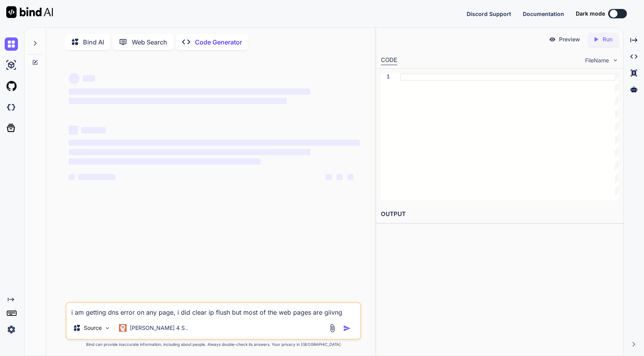  What do you see at coordinates (389, 60) in the screenshot?
I see `div: CODE` at bounding box center [389, 60].